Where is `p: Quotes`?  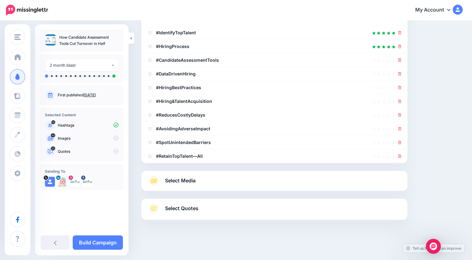 p: Quotes is located at coordinates (88, 152).